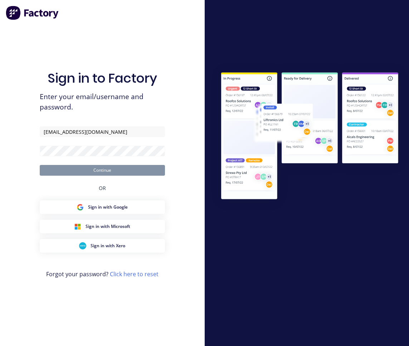 The width and height of the screenshot is (409, 346). Describe the element at coordinates (102, 207) in the screenshot. I see `button: Google Sign inSign in with Google` at that location.